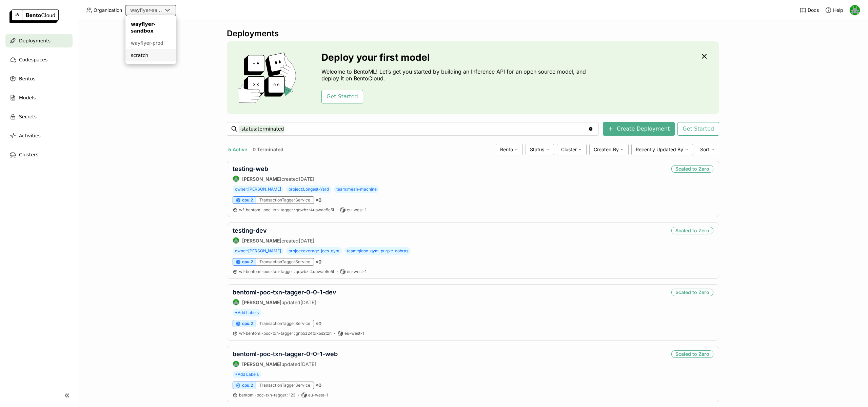  What do you see at coordinates (660, 149) in the screenshot?
I see `span: Recently Updated By` at bounding box center [660, 149].